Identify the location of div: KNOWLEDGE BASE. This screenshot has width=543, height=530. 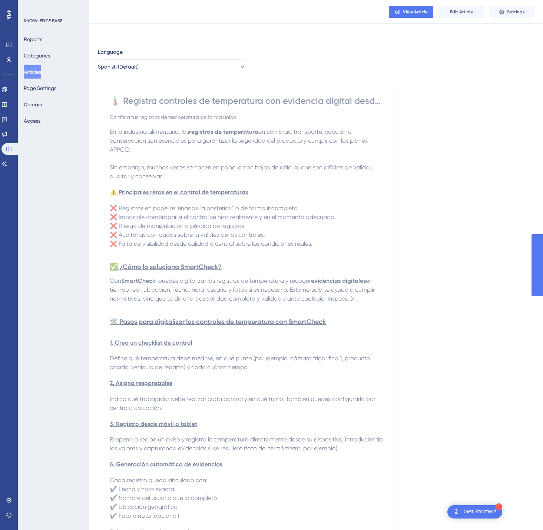
(43, 21).